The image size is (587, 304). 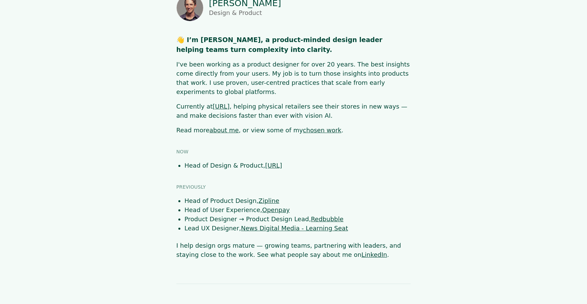 What do you see at coordinates (374, 255) in the screenshot?
I see `a: LinkedIn` at bounding box center [374, 255].